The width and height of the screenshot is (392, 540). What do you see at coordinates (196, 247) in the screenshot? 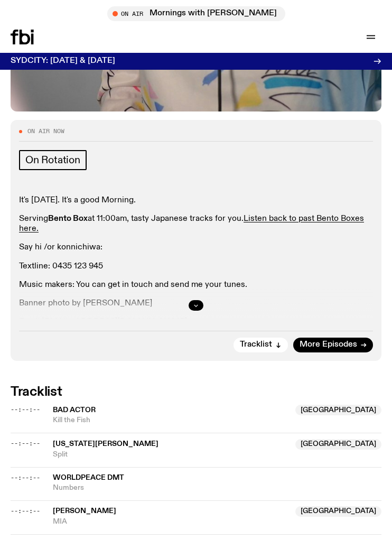
I see `p: Say hi /or konnichiwa:` at bounding box center [196, 247].